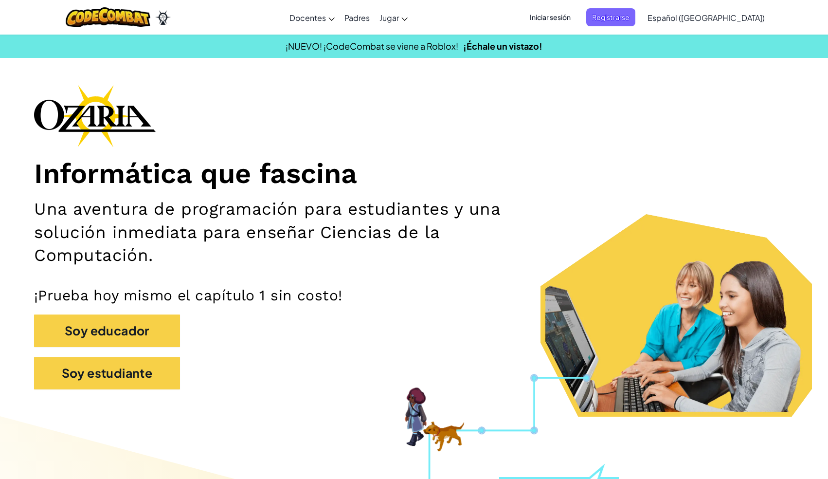 The height and width of the screenshot is (479, 828). I want to click on span: Jugar, so click(389, 18).